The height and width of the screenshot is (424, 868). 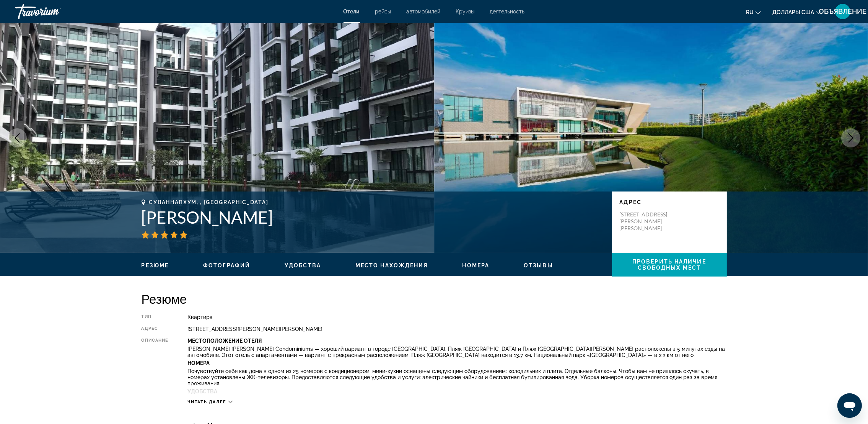 I want to click on button: Изменение языка, so click(x=753, y=12).